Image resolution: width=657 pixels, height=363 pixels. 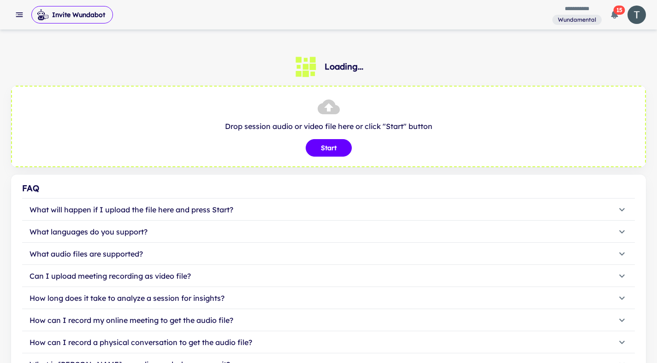 I want to click on p: How long does it take to analyze a session for insights?, so click(x=127, y=298).